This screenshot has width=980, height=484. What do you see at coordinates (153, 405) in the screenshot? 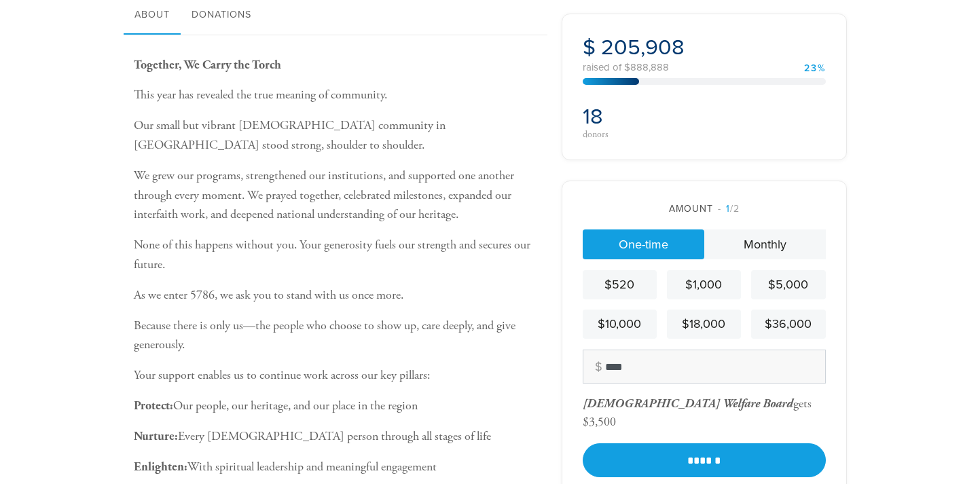
I see `b: Protect:` at bounding box center [153, 405].